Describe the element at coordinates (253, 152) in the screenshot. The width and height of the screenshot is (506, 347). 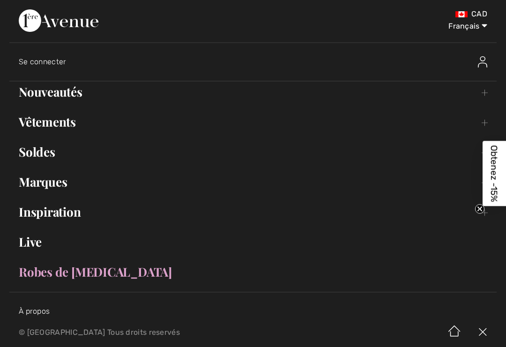
I see `a: Soldes` at that location.